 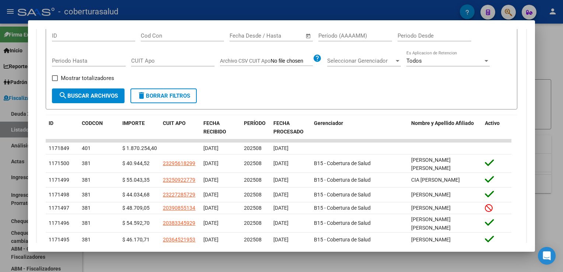 What do you see at coordinates (88, 96) in the screenshot?
I see `button: Buscar Archivos` at bounding box center [88, 96].